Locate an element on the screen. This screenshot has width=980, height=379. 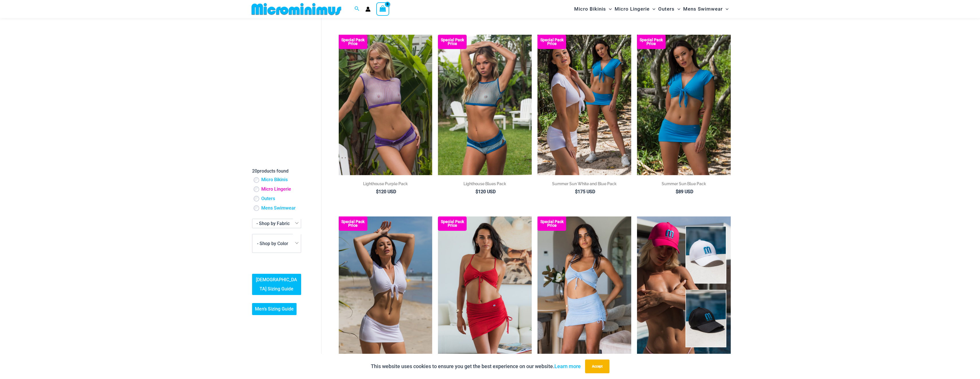
a: Account icon link is located at coordinates (368, 9).